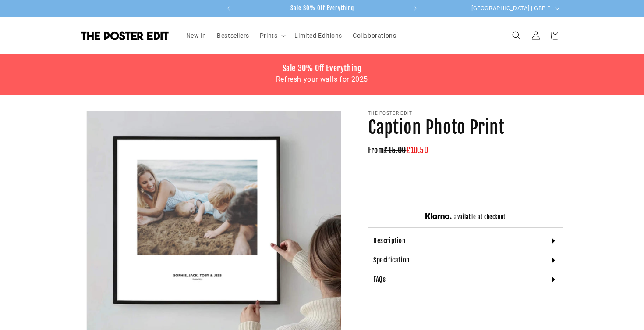 The width and height of the screenshot is (644, 330). What do you see at coordinates (374, 36) in the screenshot?
I see `a: Collaborations` at bounding box center [374, 36].